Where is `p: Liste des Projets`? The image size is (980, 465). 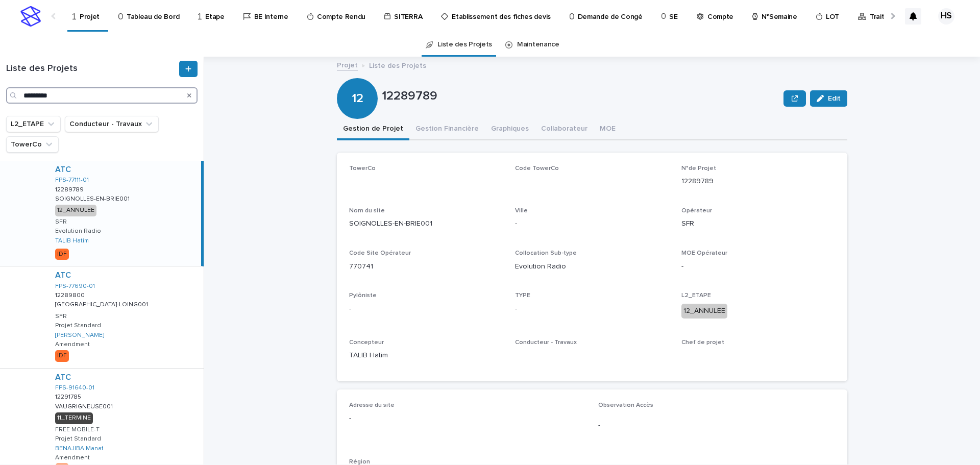
p: Liste des Projets is located at coordinates (397, 65).